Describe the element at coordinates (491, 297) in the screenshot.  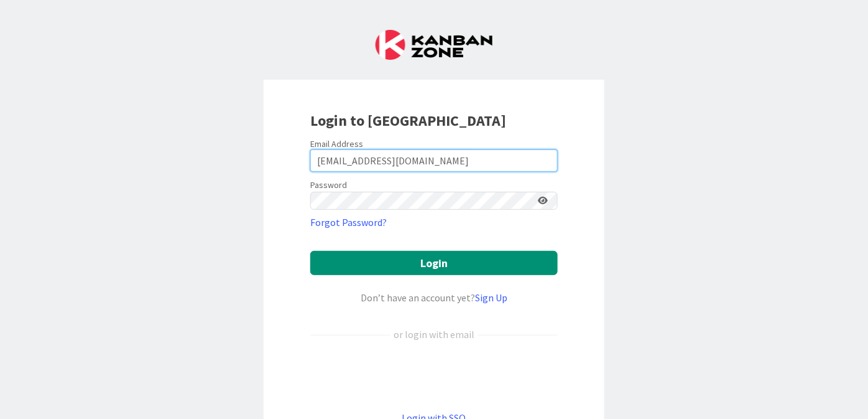
I see `a: Sign Up` at that location.